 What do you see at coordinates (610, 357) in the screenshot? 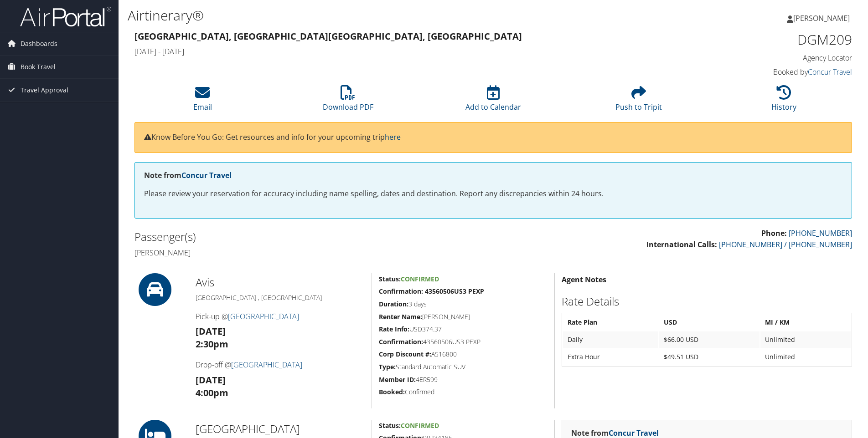
I see `td: Extra Hour` at bounding box center [610, 357].